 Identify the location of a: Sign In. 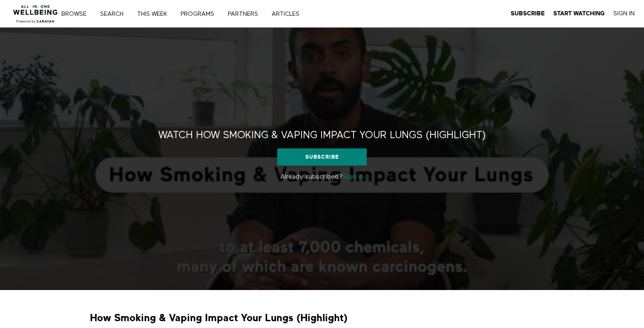
(624, 13).